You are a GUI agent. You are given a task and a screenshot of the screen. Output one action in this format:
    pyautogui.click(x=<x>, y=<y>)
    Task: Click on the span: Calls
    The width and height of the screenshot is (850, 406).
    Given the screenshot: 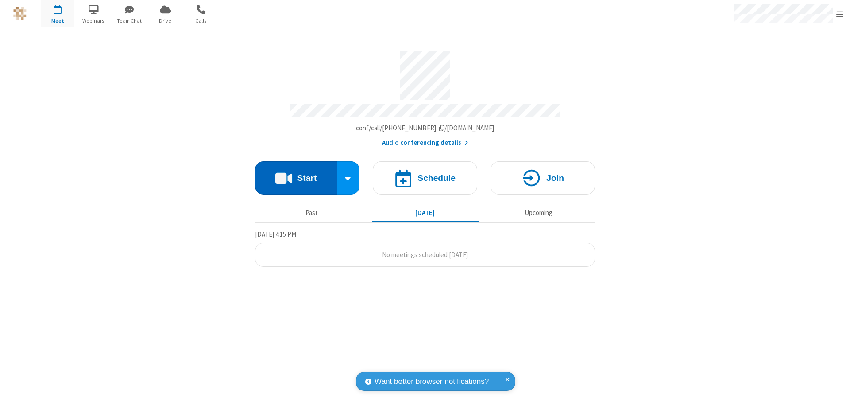 What is the action you would take?
    pyautogui.click(x=201, y=21)
    